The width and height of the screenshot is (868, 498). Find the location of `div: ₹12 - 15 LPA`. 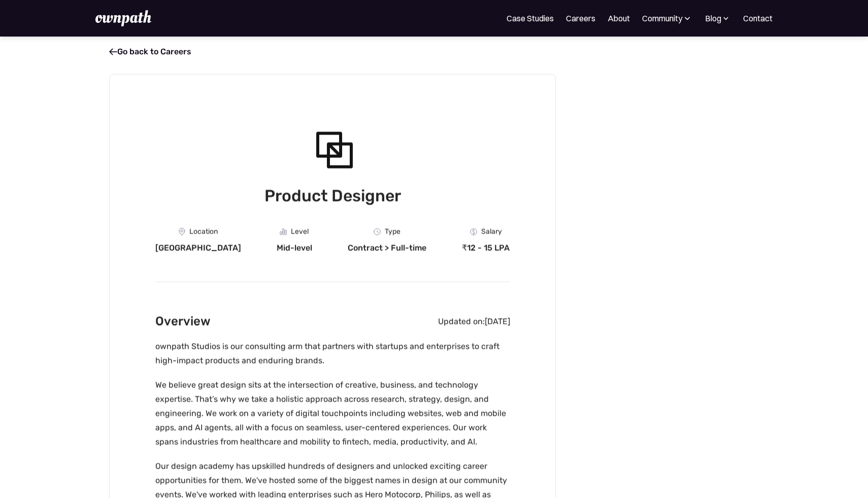

div: ₹12 - 15 LPA is located at coordinates (486, 248).